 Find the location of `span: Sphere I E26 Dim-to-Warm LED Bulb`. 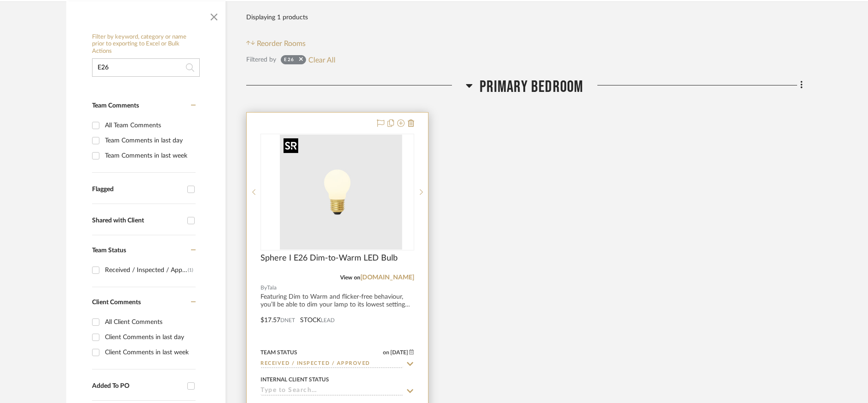

span: Sphere I E26 Dim-to-Warm LED Bulb is located at coordinates (329, 259).